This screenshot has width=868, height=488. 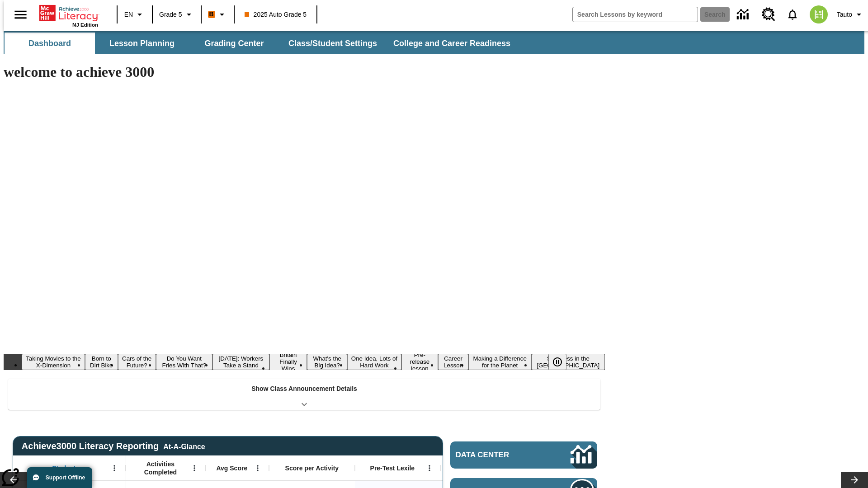 I want to click on div: Pause, so click(x=562, y=362).